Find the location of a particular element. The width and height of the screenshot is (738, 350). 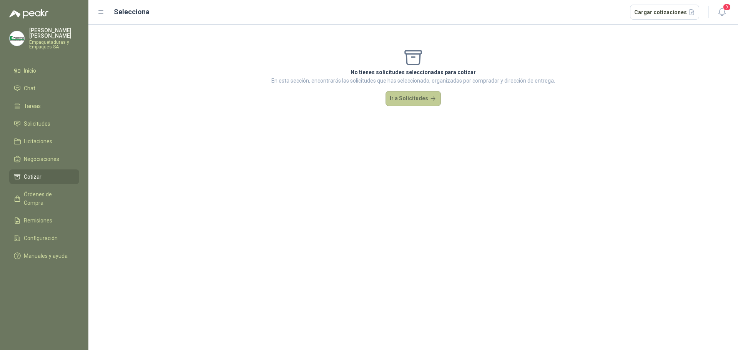

img: Company Logo is located at coordinates (17, 38).